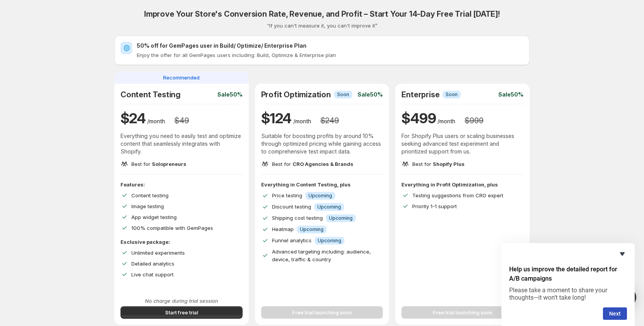 The image size is (644, 326). I want to click on span: CRO Agencies & Brands, so click(323, 164).